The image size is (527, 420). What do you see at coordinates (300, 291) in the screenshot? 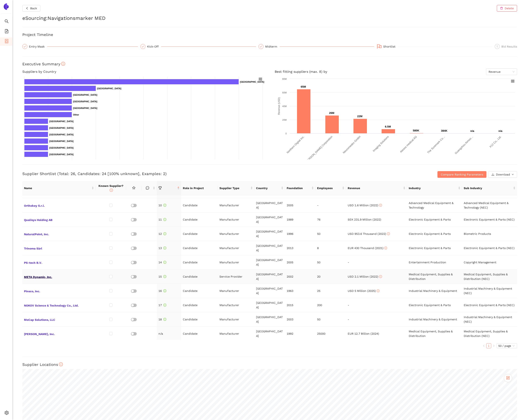
I see `td: 1963` at bounding box center [300, 291].